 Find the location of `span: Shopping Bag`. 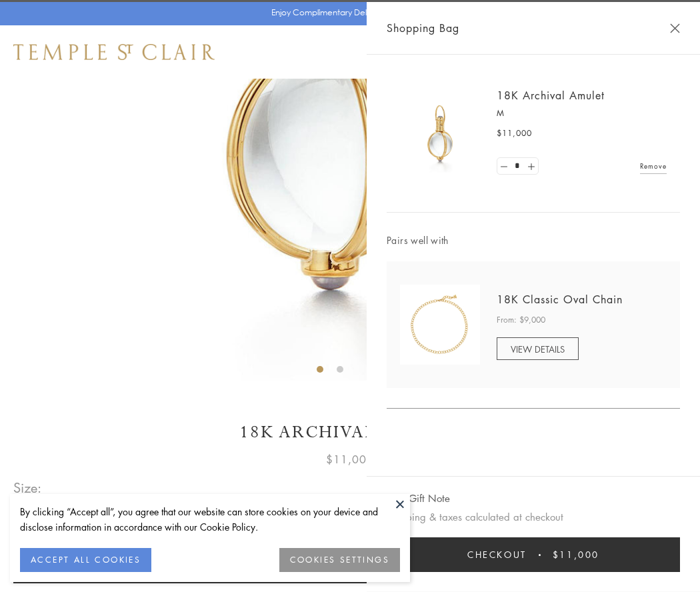

span: Shopping Bag is located at coordinates (422, 28).